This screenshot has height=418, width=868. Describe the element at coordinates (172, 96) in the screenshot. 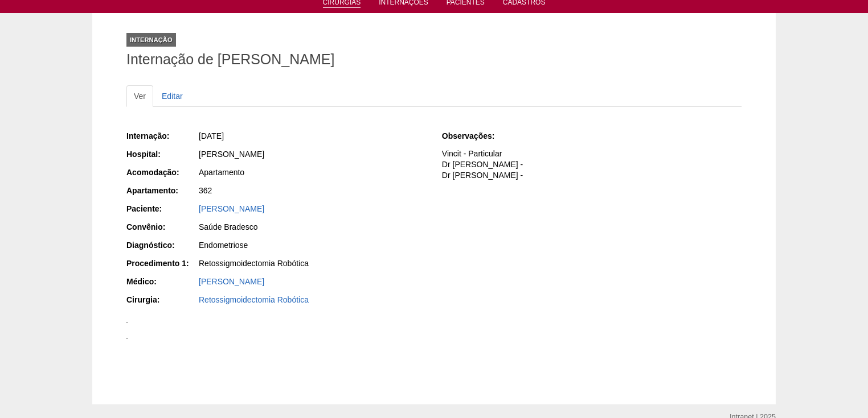

I see `a: Editar` at that location.